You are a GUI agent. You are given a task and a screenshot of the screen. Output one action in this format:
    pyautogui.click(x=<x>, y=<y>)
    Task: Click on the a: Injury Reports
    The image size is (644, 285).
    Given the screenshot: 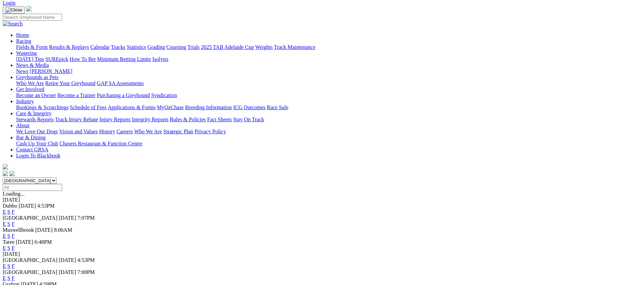 What is the action you would take?
    pyautogui.click(x=115, y=119)
    